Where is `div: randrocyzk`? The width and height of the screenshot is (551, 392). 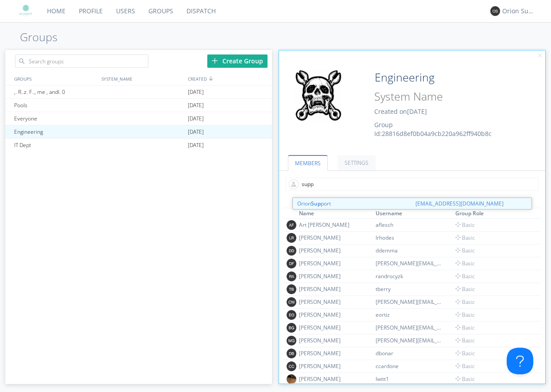 div: randrocyzk is located at coordinates (409, 276).